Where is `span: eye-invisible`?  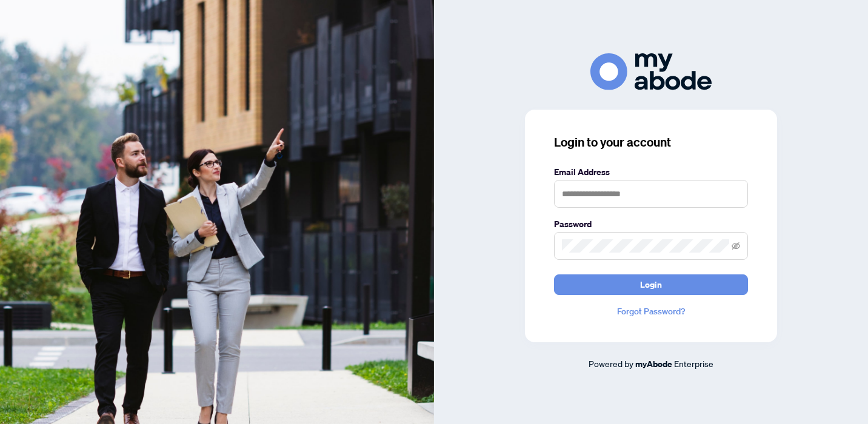 span: eye-invisible is located at coordinates (736, 246).